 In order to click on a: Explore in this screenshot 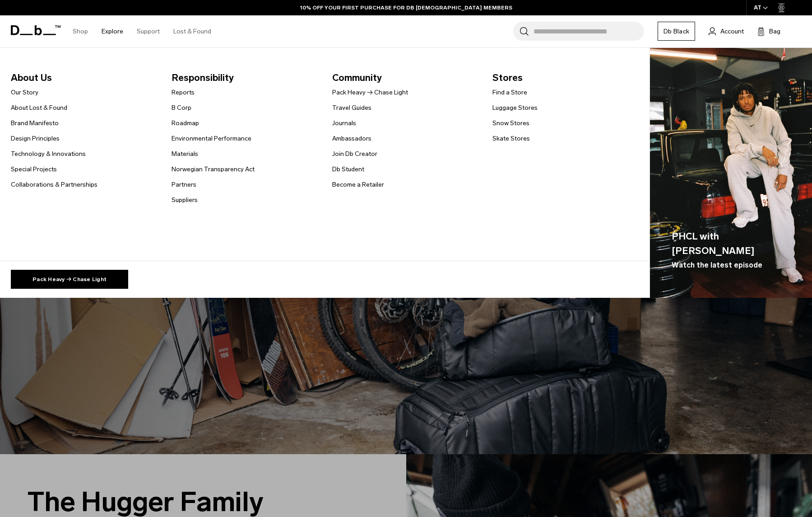, I will do `click(112, 31)`.